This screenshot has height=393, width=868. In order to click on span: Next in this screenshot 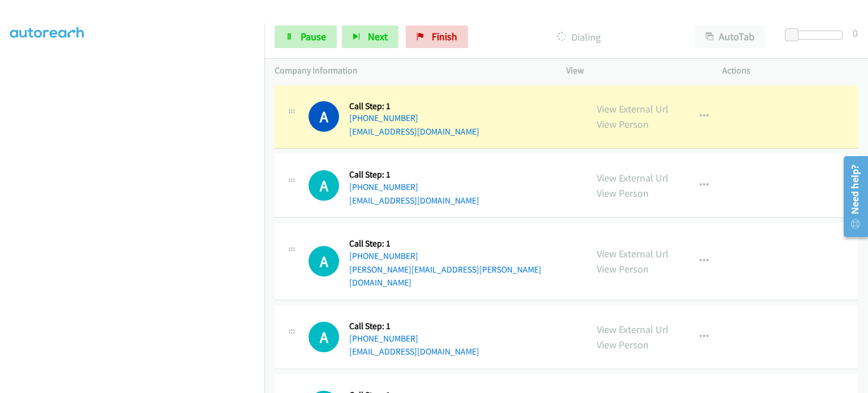, I will do `click(378, 36)`.